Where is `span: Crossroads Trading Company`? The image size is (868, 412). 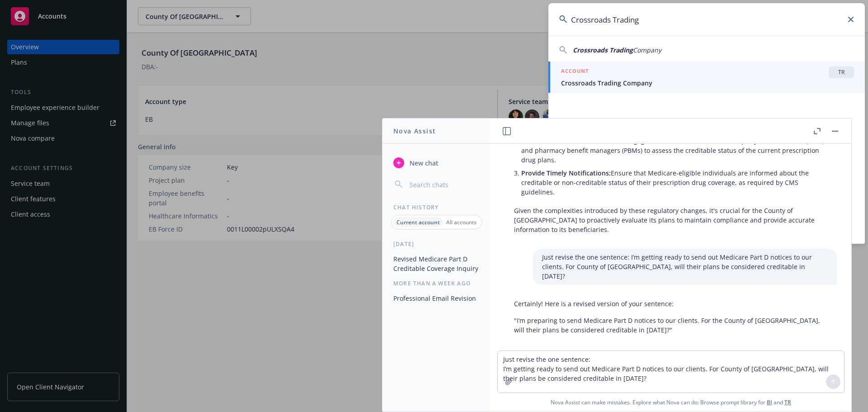 span: Crossroads Trading Company is located at coordinates (707, 83).